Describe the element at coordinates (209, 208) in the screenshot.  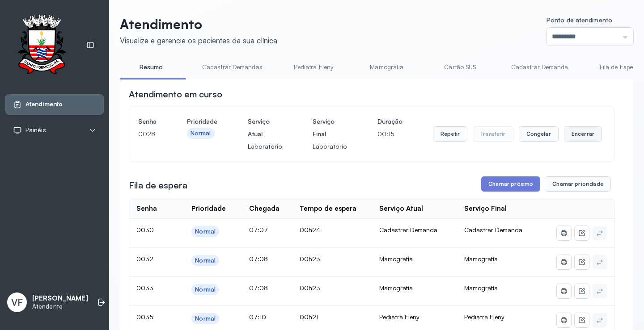
I see `div: Prioridade` at that location.